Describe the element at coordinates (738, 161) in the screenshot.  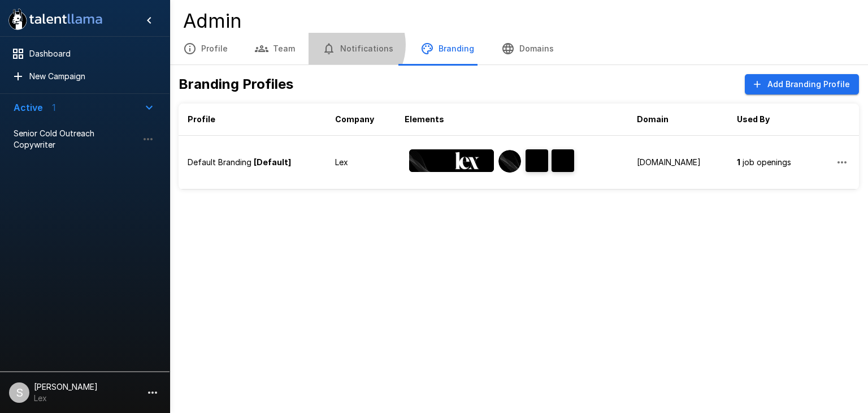
I see `b: 1` at that location.